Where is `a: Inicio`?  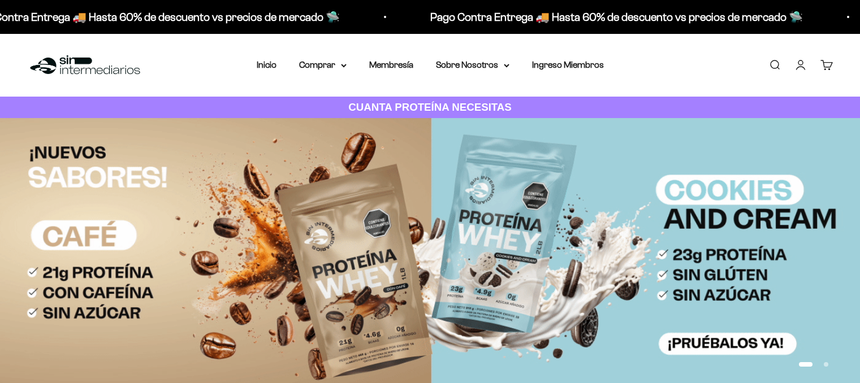
a: Inicio is located at coordinates (266, 64).